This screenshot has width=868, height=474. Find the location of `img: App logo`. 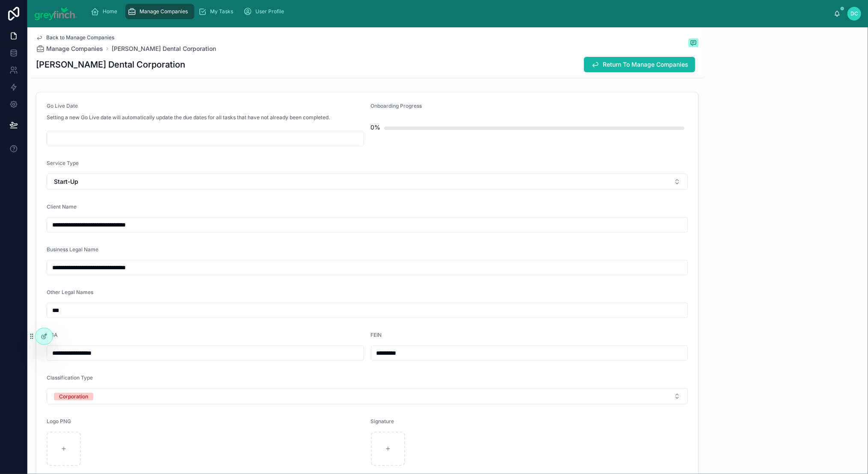

img: App logo is located at coordinates (56, 13).